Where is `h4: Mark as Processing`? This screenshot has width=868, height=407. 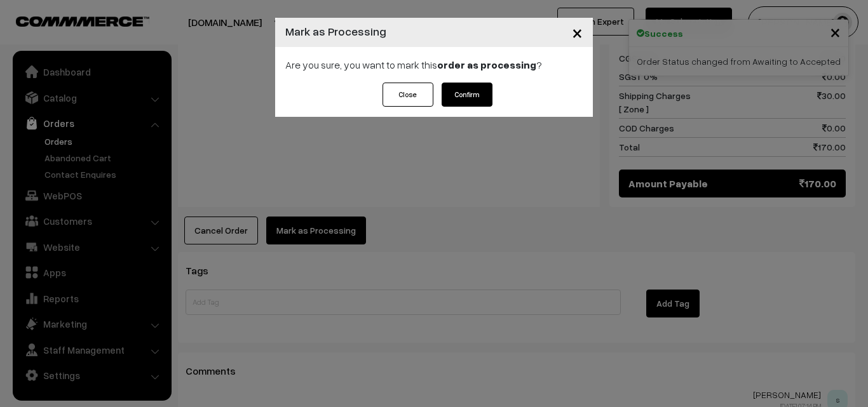 h4: Mark as Processing is located at coordinates (336, 31).